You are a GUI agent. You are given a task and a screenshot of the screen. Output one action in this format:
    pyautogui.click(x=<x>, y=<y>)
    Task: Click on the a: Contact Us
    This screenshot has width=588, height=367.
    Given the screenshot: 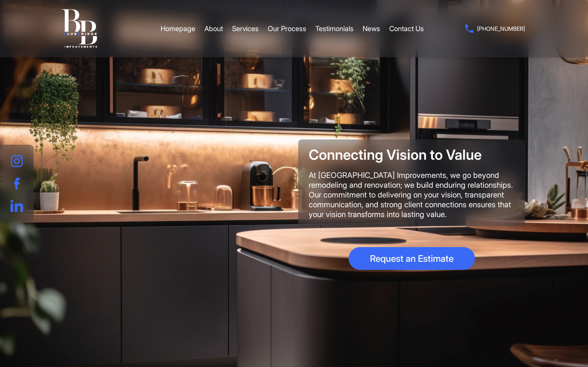 What is the action you would take?
    pyautogui.click(x=406, y=29)
    